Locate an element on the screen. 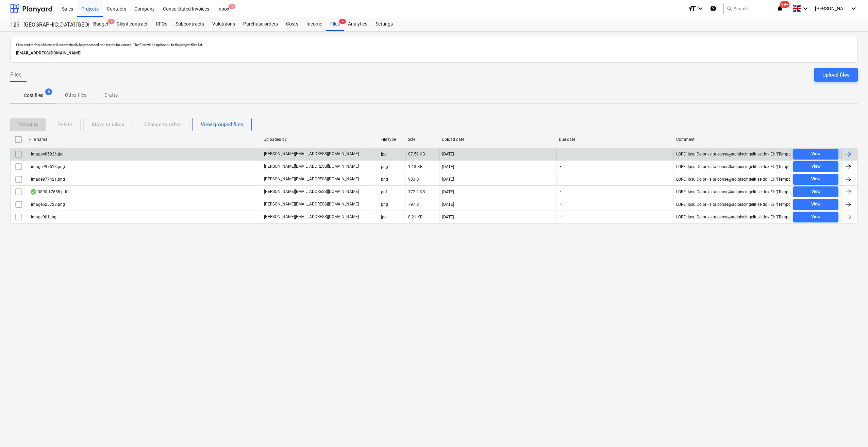 This screenshot has width=868, height=447. span: 7 is located at coordinates (111, 21).